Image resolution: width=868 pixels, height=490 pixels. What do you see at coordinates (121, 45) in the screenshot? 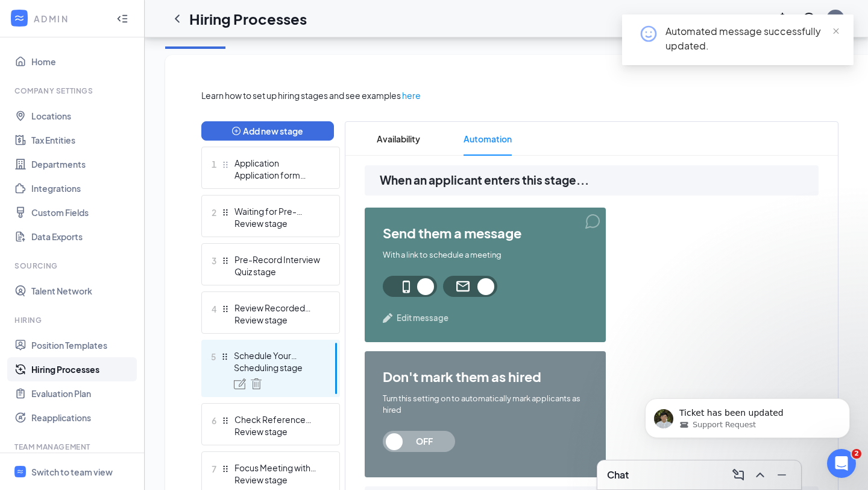
I see `div: ticket update from James, Just now. Support Request` at bounding box center [121, 45].